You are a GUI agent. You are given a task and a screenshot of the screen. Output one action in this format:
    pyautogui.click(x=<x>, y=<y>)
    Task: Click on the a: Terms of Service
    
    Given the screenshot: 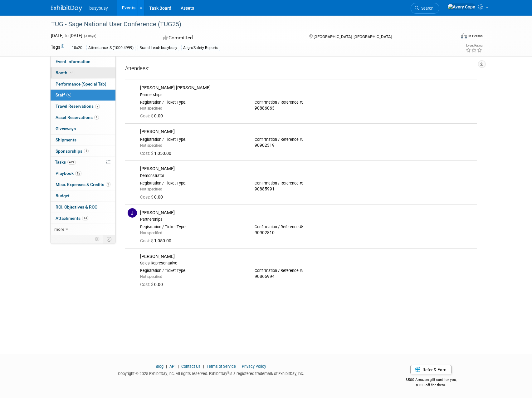 What is the action you would take?
    pyautogui.click(x=221, y=366)
    